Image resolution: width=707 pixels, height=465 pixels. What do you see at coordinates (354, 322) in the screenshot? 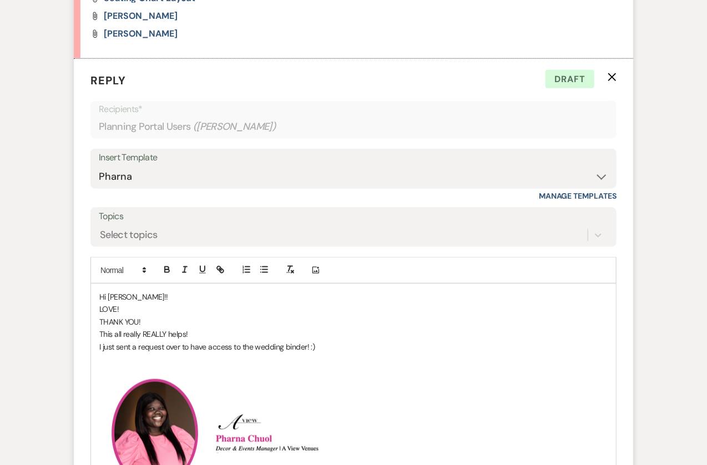
I see `p: THANK YOU!` at bounding box center [354, 322].